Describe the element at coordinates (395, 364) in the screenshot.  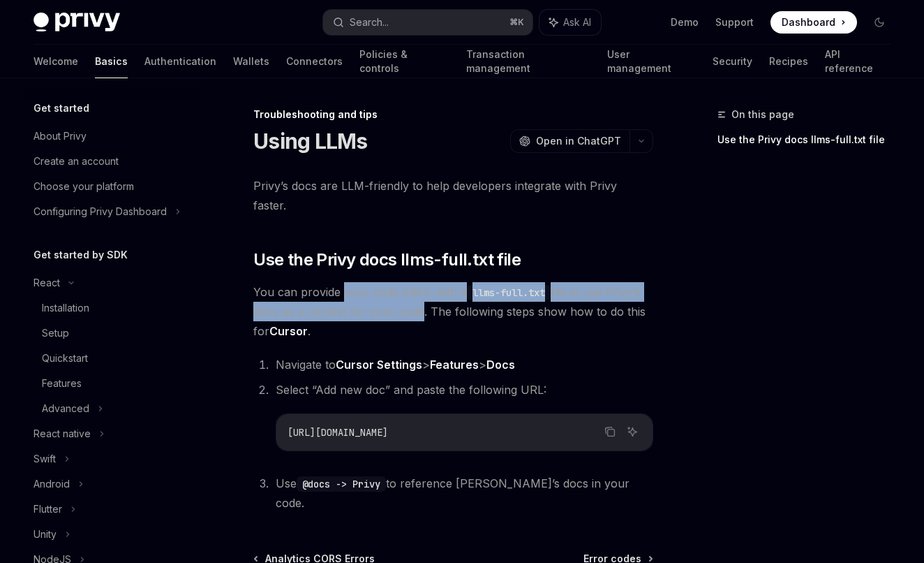
I see `span: Navigate to > >` at that location.